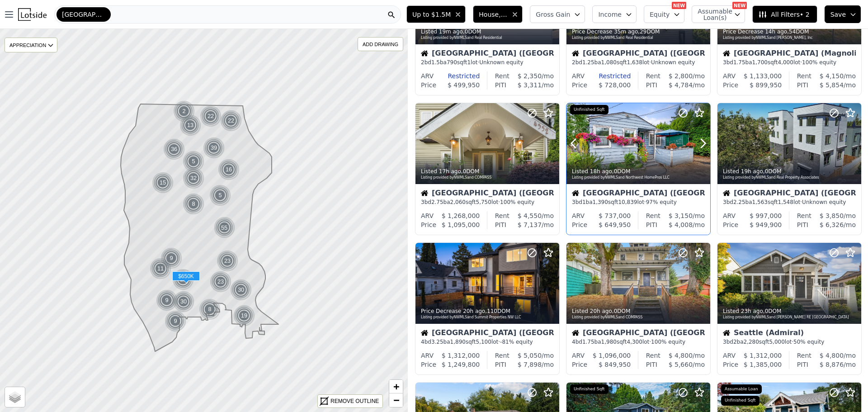  What do you see at coordinates (186, 275) in the screenshot?
I see `span: $650K` at bounding box center [186, 275].